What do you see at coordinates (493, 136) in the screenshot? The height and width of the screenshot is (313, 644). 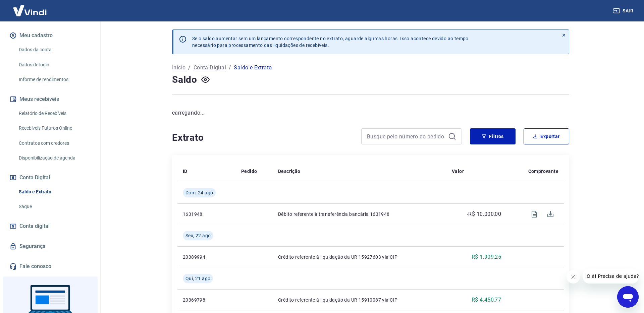 I see `button: Filtros` at bounding box center [493, 136].